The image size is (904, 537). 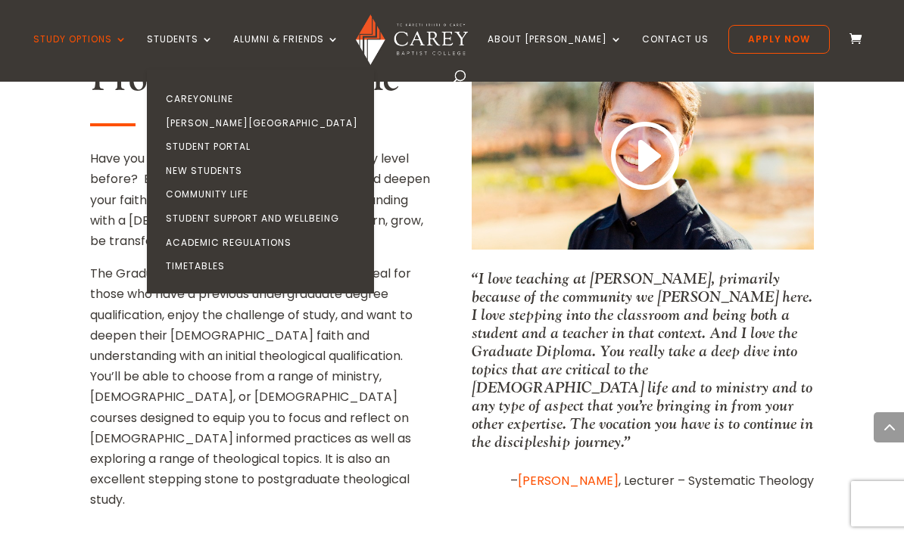 What do you see at coordinates (260, 393) in the screenshot?
I see `p: The Graduate Diploma of Applied Theology is ideal for those who have a previous undergraduate deg...` at bounding box center [260, 393].